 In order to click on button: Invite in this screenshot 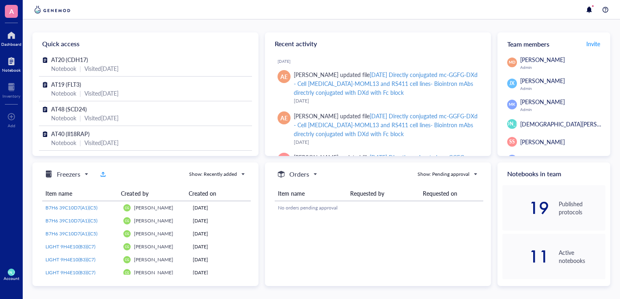, I will do `click(593, 44)`.